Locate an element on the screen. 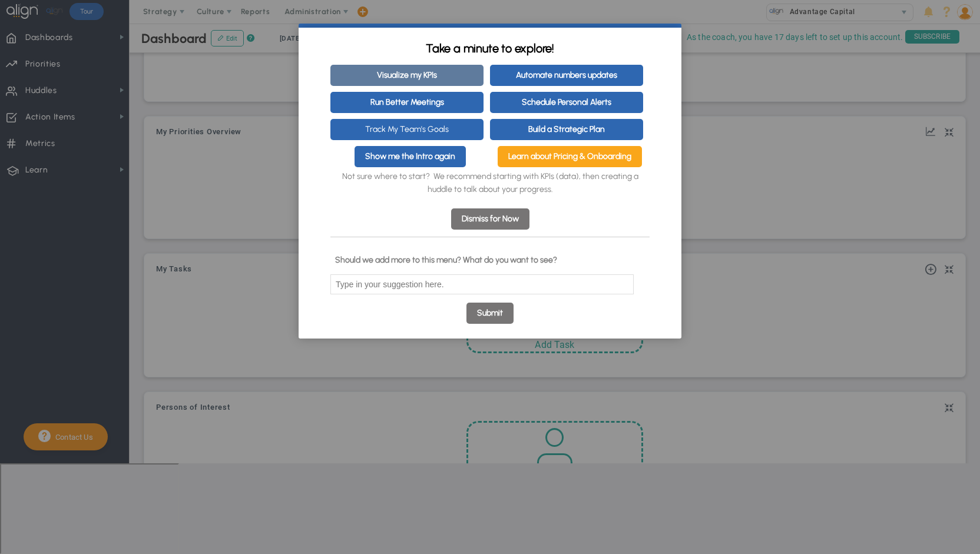 Image resolution: width=980 pixels, height=554 pixels. a: Show me the Intro again is located at coordinates (410, 157).